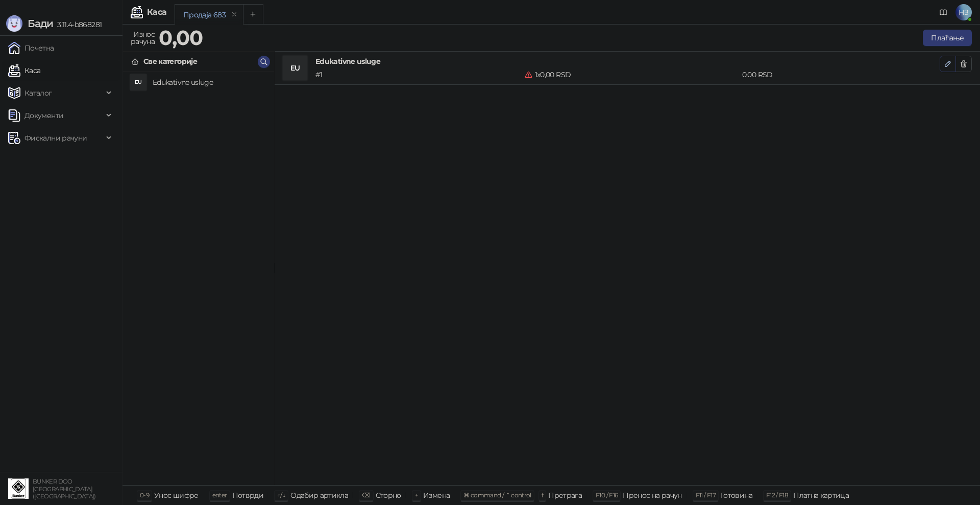  What do you see at coordinates (220, 495) in the screenshot?
I see `span: enter` at bounding box center [220, 495].